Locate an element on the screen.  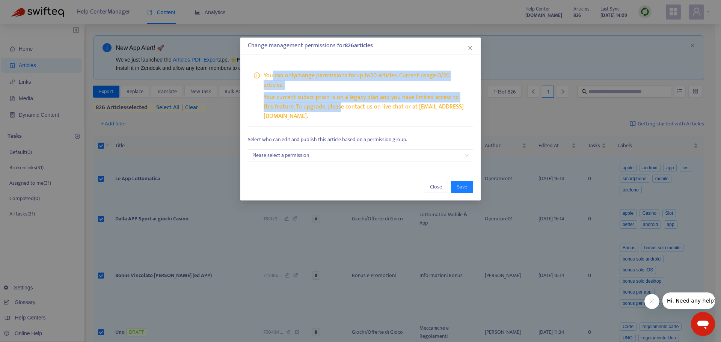
span: info-circle is located at coordinates (257, 75).